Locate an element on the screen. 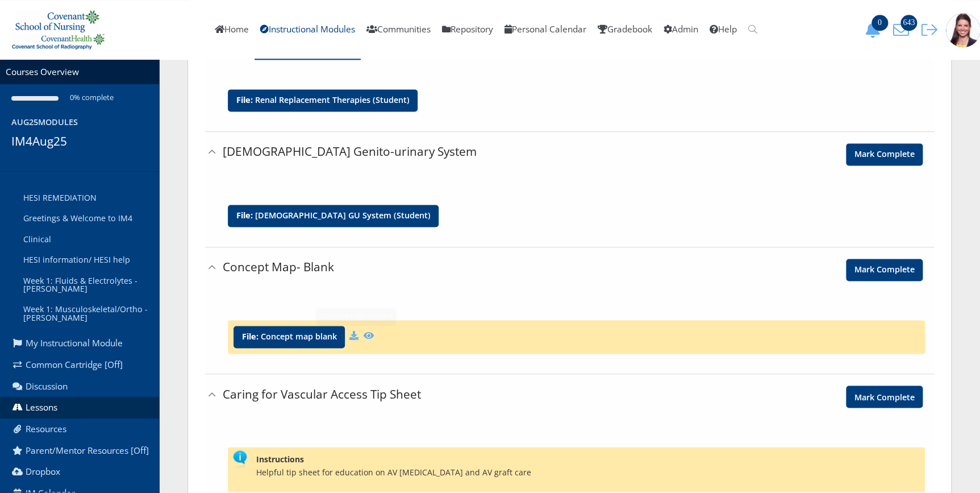 The width and height of the screenshot is (980, 493). a: Renal Replacement Therapies (Student) is located at coordinates (332, 100).